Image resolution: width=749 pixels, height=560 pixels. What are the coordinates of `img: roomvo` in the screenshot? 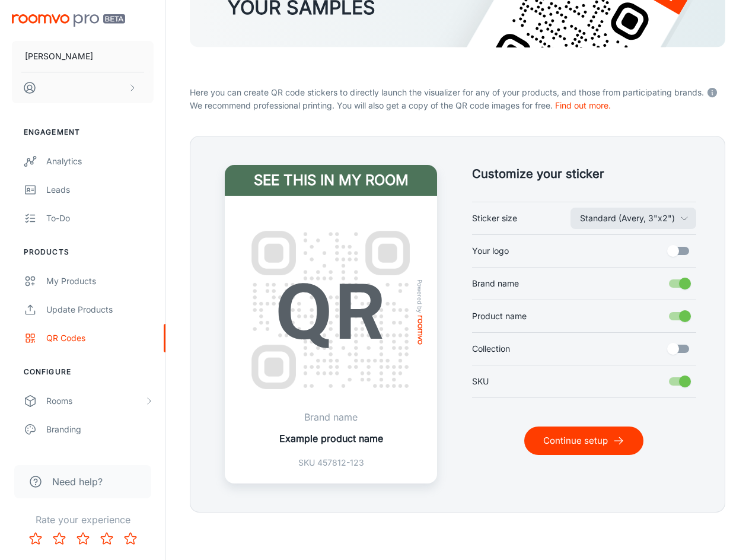 It's located at (420, 330).